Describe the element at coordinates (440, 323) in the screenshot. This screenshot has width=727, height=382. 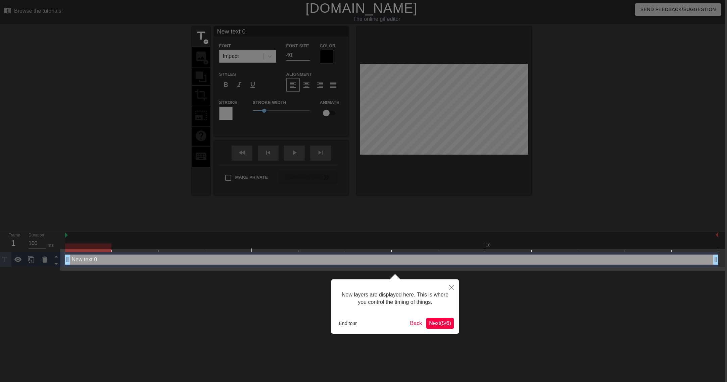
I see `button: Next` at that location.